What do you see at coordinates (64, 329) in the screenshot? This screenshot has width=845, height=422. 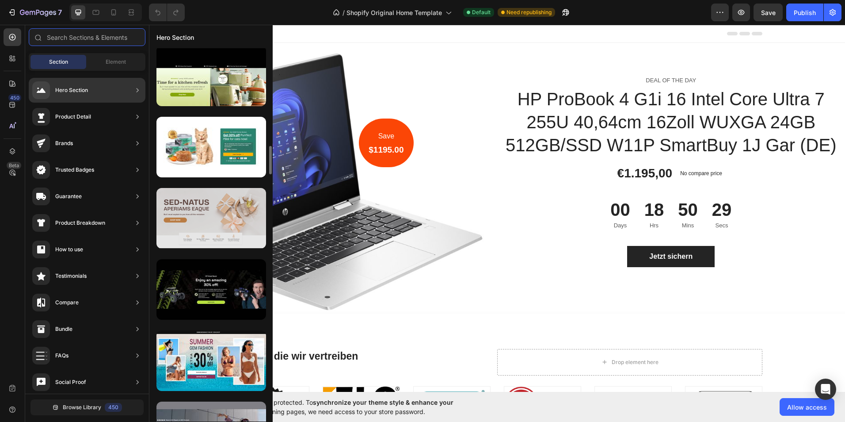 I see `div: Bundle` at bounding box center [64, 329].